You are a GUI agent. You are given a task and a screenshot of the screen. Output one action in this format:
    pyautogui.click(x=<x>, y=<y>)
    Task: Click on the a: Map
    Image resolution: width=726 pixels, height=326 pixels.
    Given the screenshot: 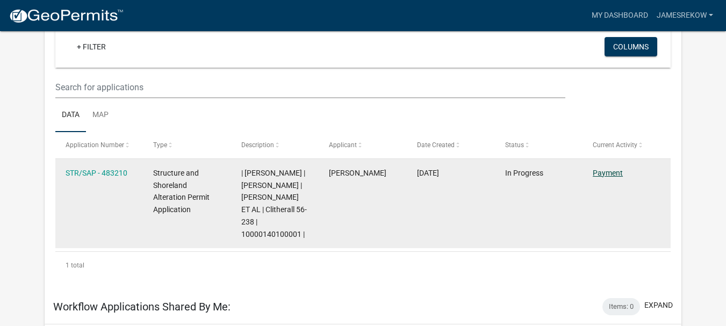 What is the action you would take?
    pyautogui.click(x=101, y=116)
    